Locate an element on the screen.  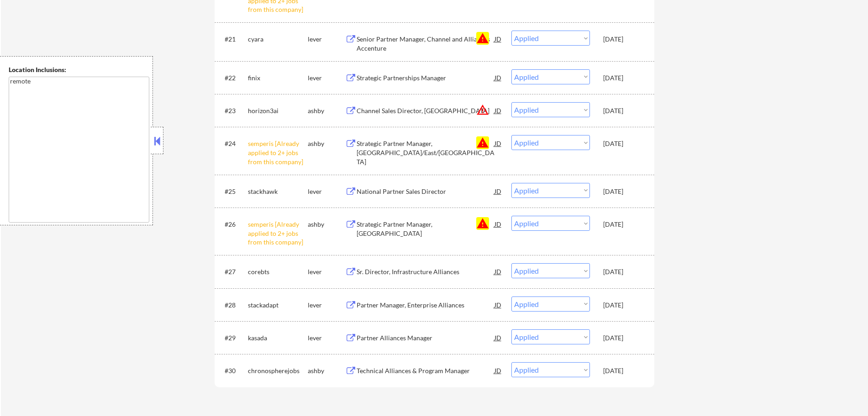
div: Location Inclusions: is located at coordinates (79, 69).